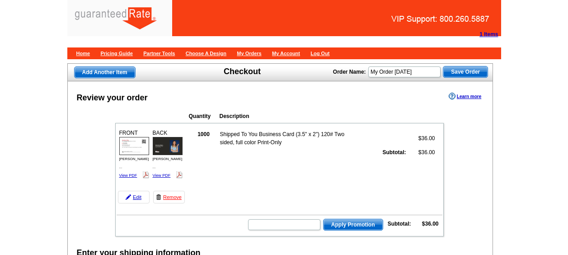 This screenshot has width=568, height=255. Describe the element at coordinates (105, 72) in the screenshot. I see `a: Add Another Item` at that location.